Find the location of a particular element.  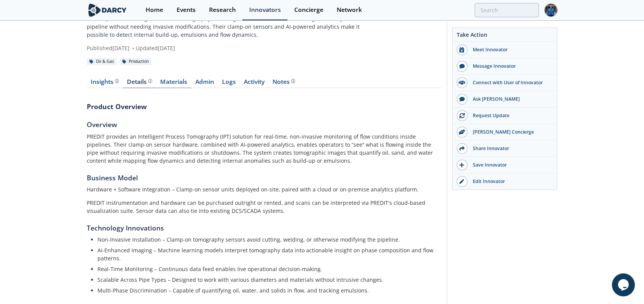

div: Oil & Gas is located at coordinates (102, 62).